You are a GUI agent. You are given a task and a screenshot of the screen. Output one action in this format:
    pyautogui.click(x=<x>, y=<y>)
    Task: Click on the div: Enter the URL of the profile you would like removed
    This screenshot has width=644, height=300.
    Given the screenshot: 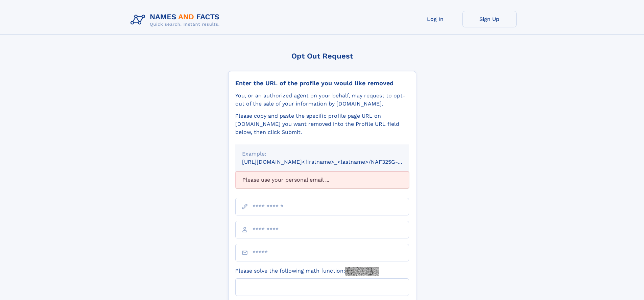 What is the action you would take?
    pyautogui.click(x=322, y=83)
    